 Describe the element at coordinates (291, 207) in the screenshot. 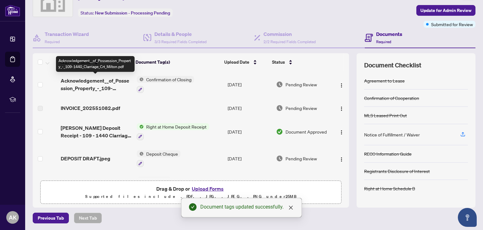

I see `span: close` at that location.